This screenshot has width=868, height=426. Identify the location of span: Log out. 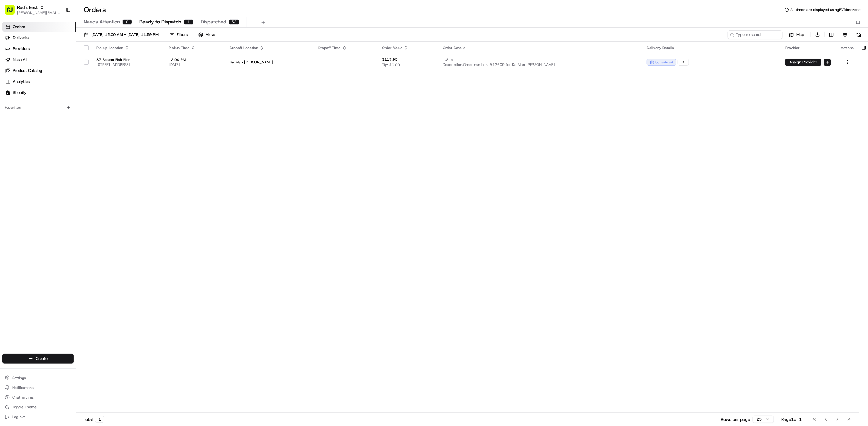
(18, 417).